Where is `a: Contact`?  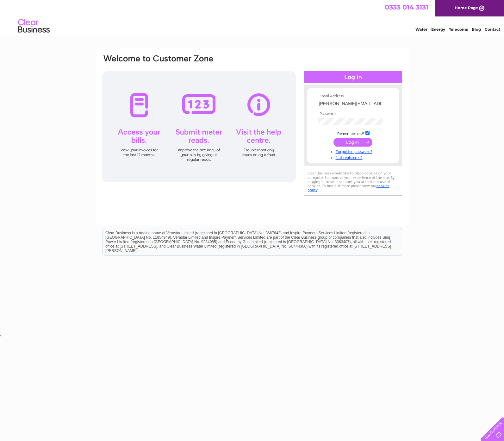
a: Contact is located at coordinates (492, 29).